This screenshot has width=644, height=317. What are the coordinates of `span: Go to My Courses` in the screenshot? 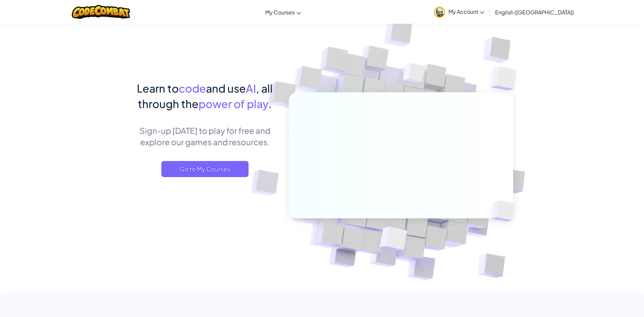 It's located at (205, 169).